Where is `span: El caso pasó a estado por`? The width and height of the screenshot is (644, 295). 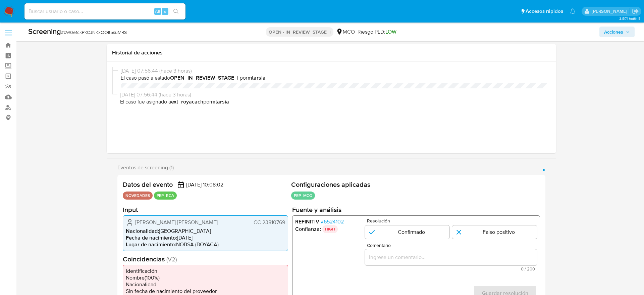 span: El caso pasó a estado por is located at coordinates (334, 78).